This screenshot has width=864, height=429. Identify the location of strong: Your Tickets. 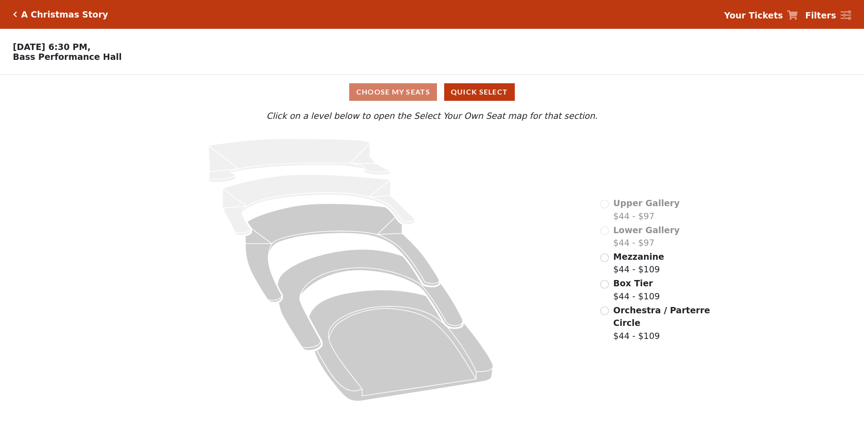
(754, 15).